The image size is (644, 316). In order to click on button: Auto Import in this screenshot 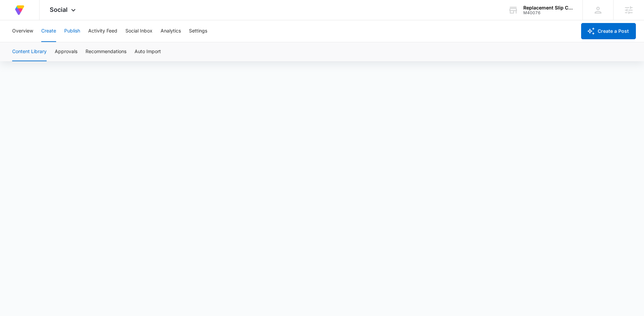, I will do `click(148, 52)`.